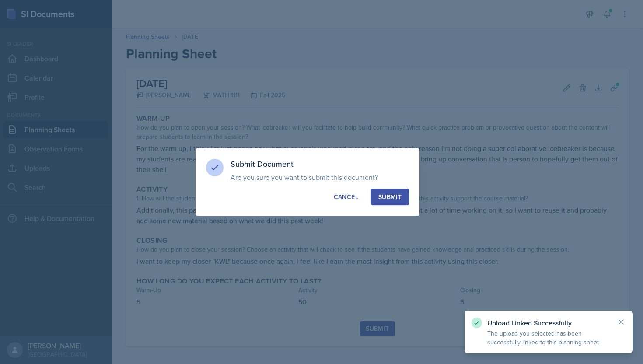 This screenshot has width=643, height=364. I want to click on p: Upload Linked Successfully, so click(548, 323).